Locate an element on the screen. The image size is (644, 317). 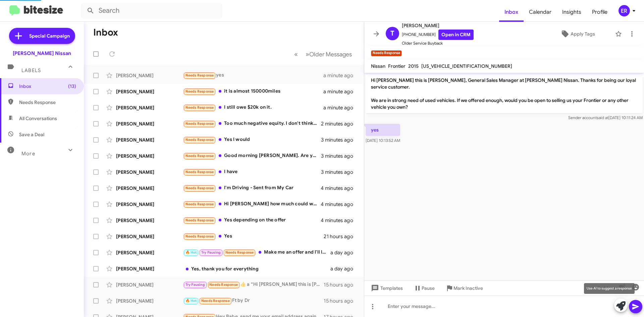
span: Pause is located at coordinates (428, 288).